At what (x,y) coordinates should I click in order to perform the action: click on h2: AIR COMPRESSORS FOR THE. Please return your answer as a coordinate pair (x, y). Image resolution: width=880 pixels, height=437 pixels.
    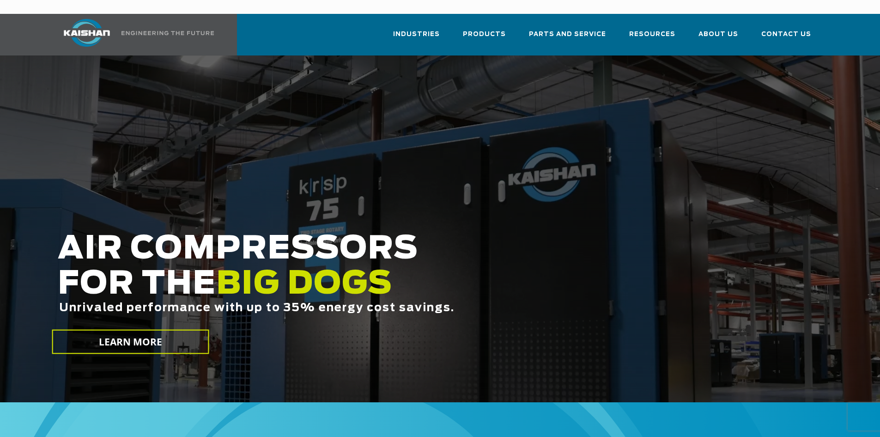
    Looking at the image, I should click on (376, 287).